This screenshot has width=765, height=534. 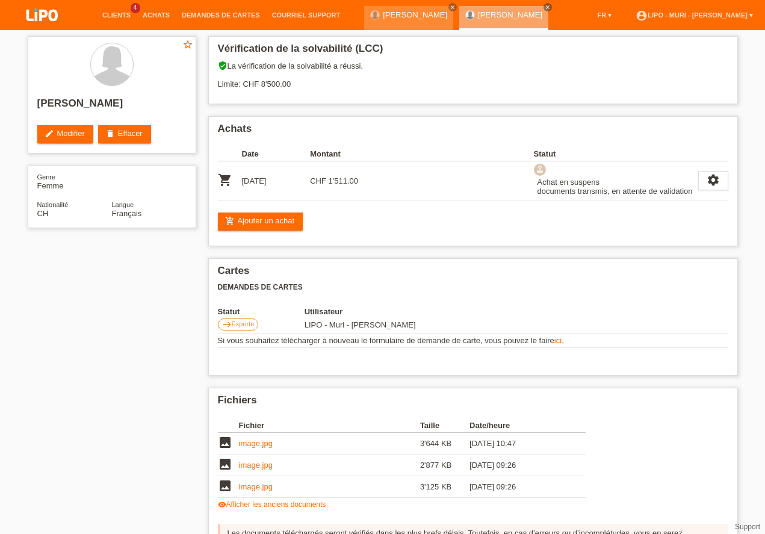 I want to click on span: Langue, so click(x=123, y=205).